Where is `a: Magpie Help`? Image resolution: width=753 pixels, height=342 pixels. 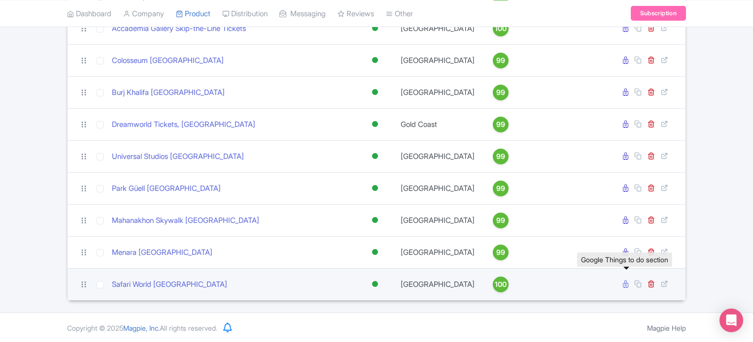 a: Magpie Help is located at coordinates (666, 328).